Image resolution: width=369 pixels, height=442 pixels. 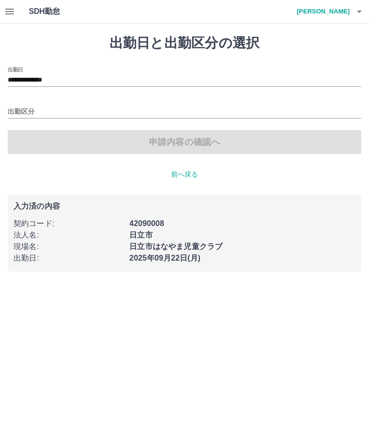 What do you see at coordinates (184, 207) in the screenshot?
I see `p: 入力済の内容` at bounding box center [184, 207].